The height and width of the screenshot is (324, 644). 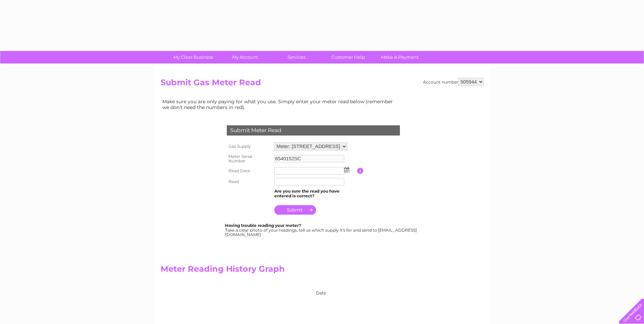 What do you see at coordinates (360, 171) in the screenshot?
I see `input: Information` at bounding box center [360, 171].